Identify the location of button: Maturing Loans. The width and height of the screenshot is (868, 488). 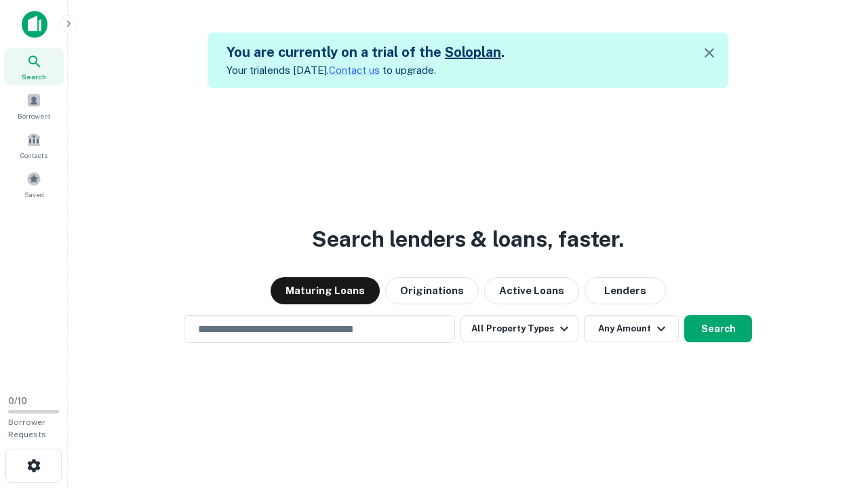
(325, 291).